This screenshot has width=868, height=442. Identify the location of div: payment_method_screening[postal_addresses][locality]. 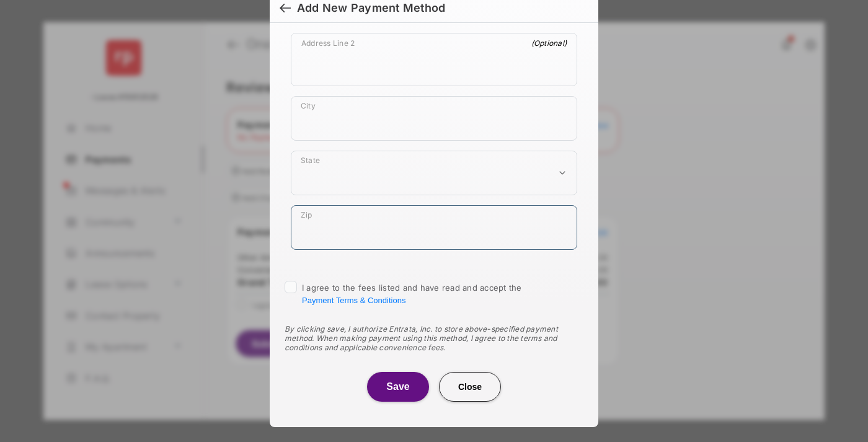
(434, 119).